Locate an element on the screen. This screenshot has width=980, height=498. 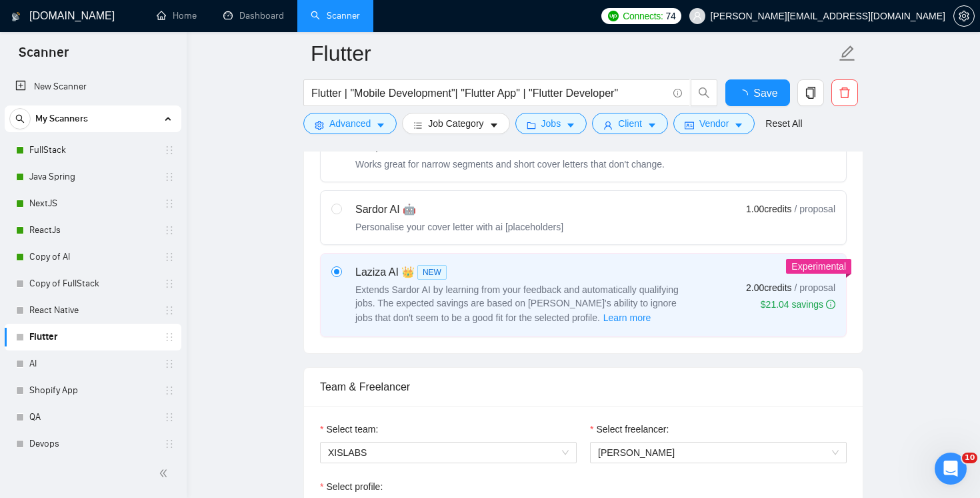
span: Select profile: is located at coordinates (354, 486).